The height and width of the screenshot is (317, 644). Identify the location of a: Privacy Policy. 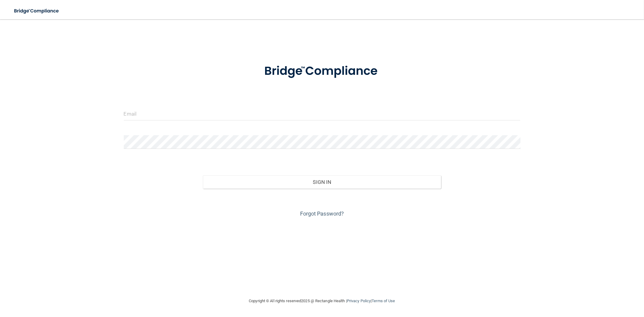
(359, 301).